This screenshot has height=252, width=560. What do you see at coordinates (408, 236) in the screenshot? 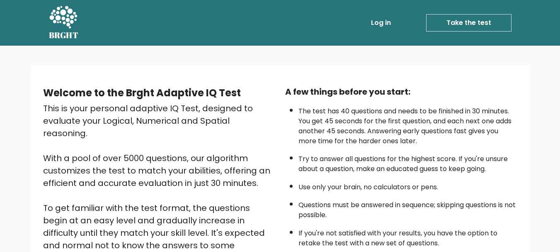
I see `li: If you're not satisfied with your results, you have the option to retake the test with a new set ...` at bounding box center [408, 236].